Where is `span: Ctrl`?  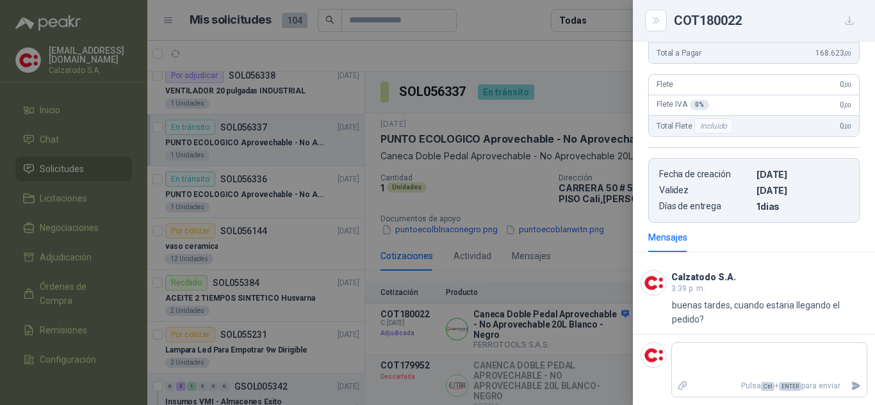 span: Ctrl is located at coordinates (767, 387).